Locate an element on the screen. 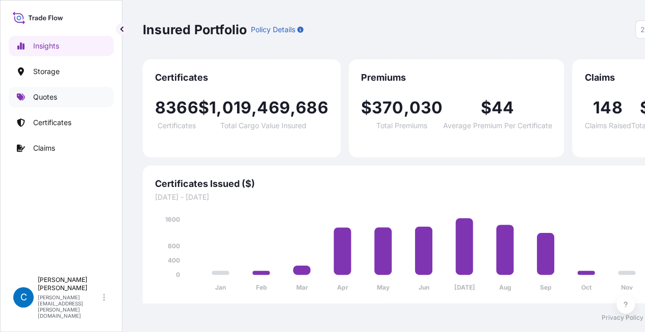 This screenshot has height=332, width=645. p: Insured Portfolio is located at coordinates (195, 30).